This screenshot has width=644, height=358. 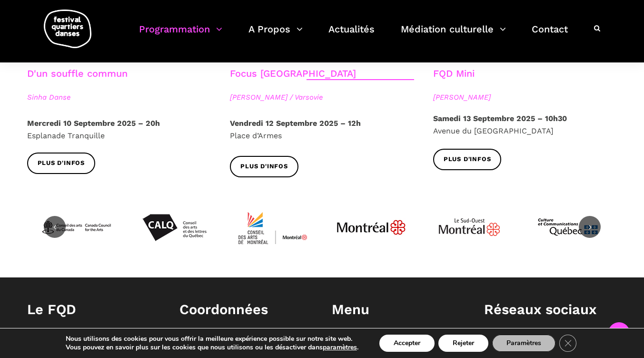 I want to click on button: Close GDPR Cookie Banner, so click(x=568, y=343).